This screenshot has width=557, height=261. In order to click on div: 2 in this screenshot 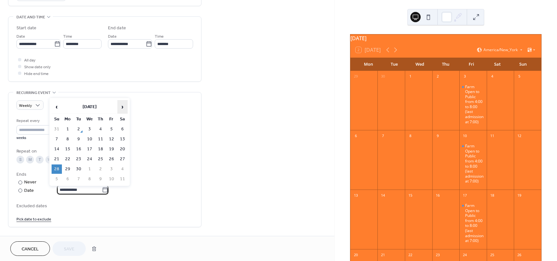, I will do `click(438, 77)`.